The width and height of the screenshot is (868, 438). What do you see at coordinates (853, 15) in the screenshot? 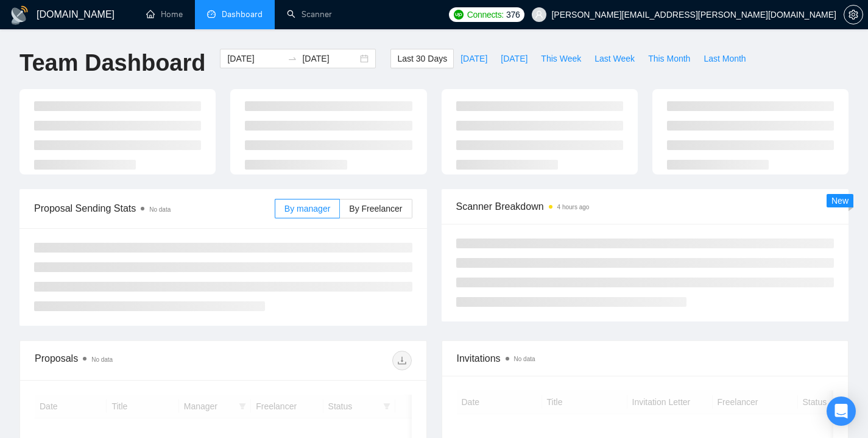
I see `button: setting` at bounding box center [853, 15].